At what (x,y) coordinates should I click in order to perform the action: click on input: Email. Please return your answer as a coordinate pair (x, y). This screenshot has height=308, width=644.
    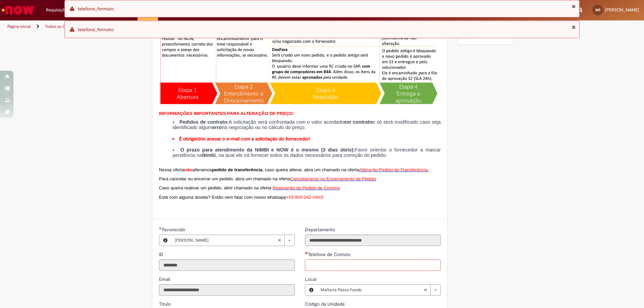
    Looking at the image, I should click on (227, 290).